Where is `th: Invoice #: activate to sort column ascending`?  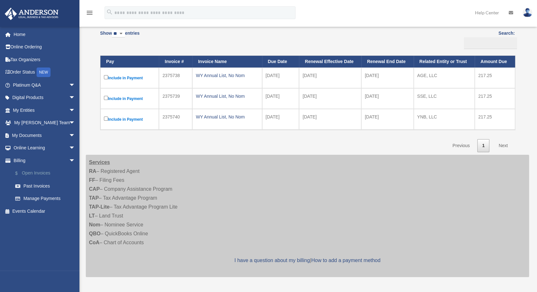
th: Invoice #: activate to sort column ascending is located at coordinates (176, 61).